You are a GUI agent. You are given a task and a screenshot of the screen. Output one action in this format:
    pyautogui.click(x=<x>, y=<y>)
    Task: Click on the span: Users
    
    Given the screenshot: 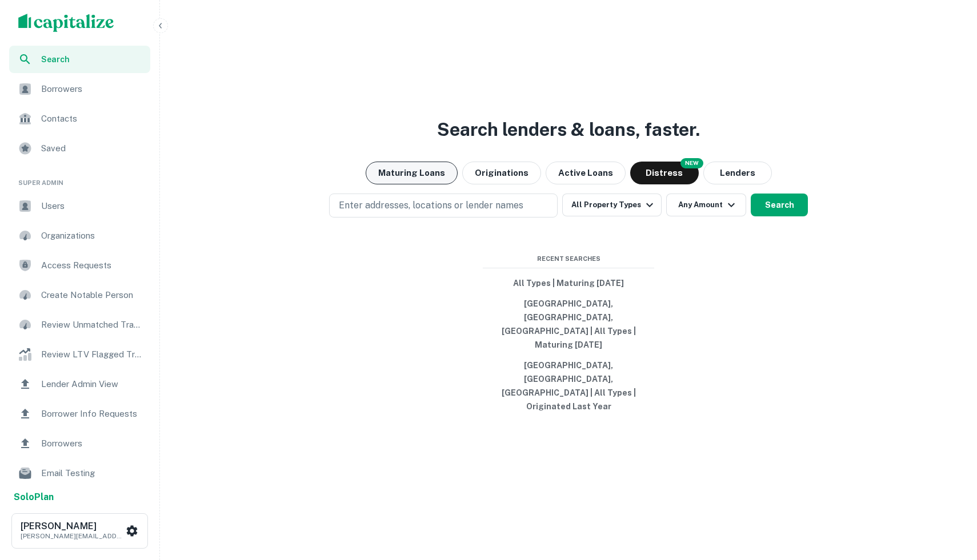 What is the action you would take?
    pyautogui.click(x=92, y=206)
    